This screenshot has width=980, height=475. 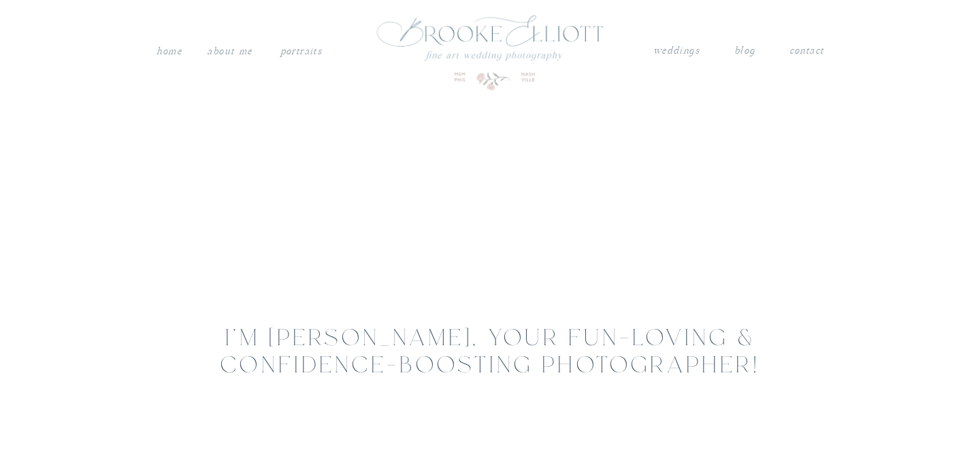 What do you see at coordinates (806, 49) in the screenshot?
I see `nav: contact` at bounding box center [806, 49].